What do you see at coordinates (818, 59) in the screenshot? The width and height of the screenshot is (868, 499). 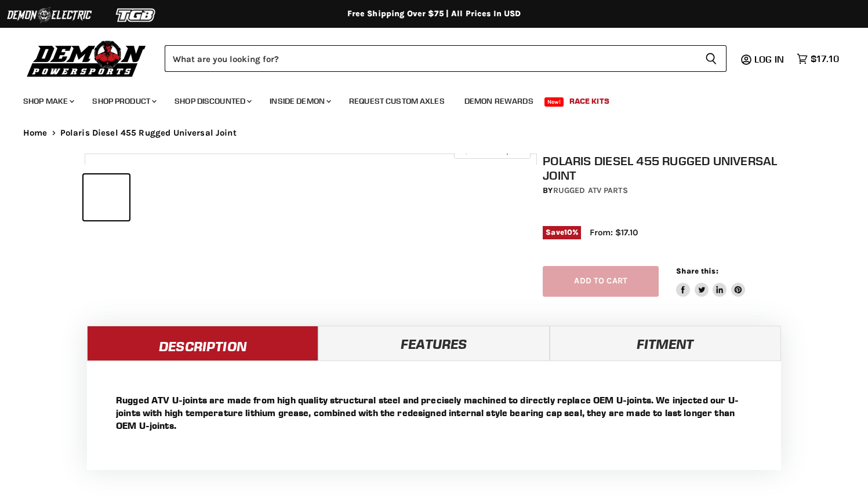 I see `a: $17.10` at bounding box center [818, 59].